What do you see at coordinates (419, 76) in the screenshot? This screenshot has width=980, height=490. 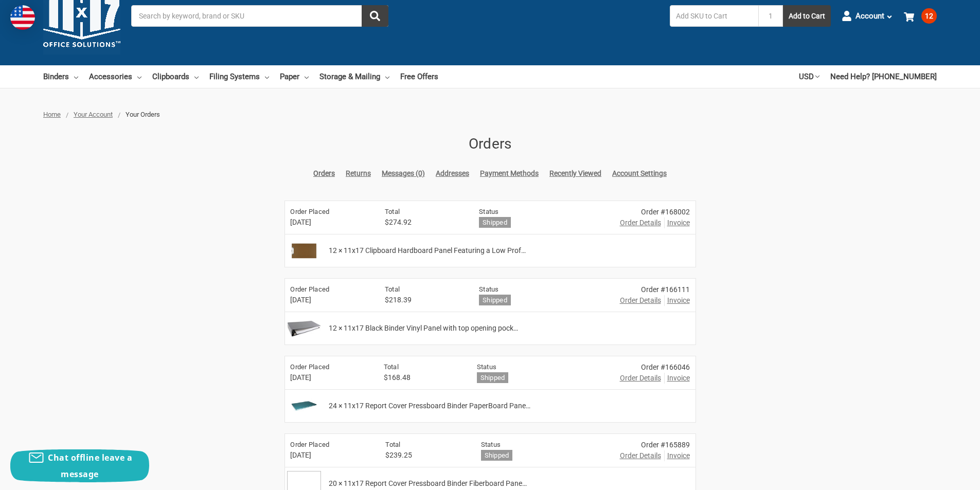 I see `a: Free Offers` at bounding box center [419, 76].